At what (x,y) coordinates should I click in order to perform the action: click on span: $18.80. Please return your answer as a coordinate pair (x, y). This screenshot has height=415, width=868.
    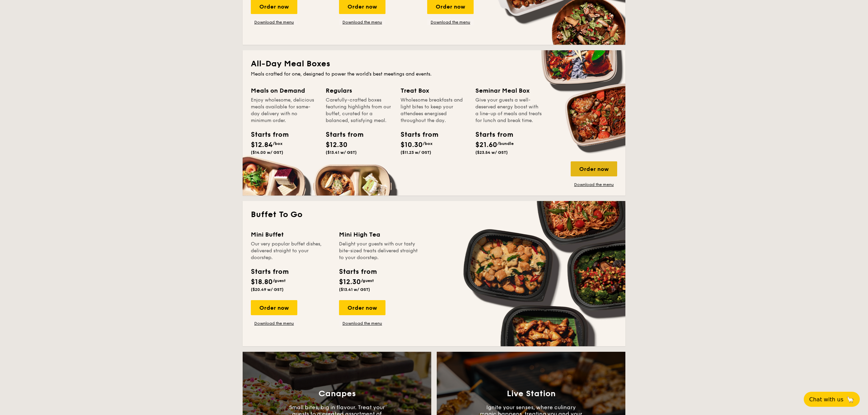
    Looking at the image, I should click on (262, 281).